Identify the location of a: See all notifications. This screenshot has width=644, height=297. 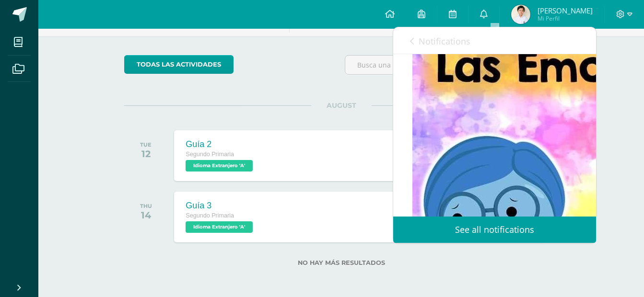
(494, 229).